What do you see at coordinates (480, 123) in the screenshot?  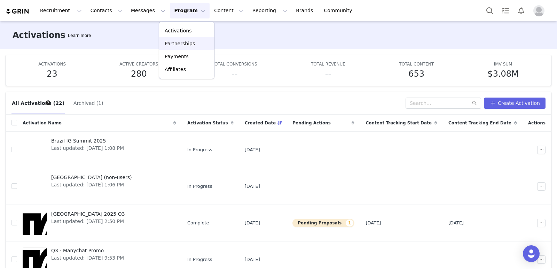 I see `span: Content Tracking End Date` at bounding box center [480, 123].